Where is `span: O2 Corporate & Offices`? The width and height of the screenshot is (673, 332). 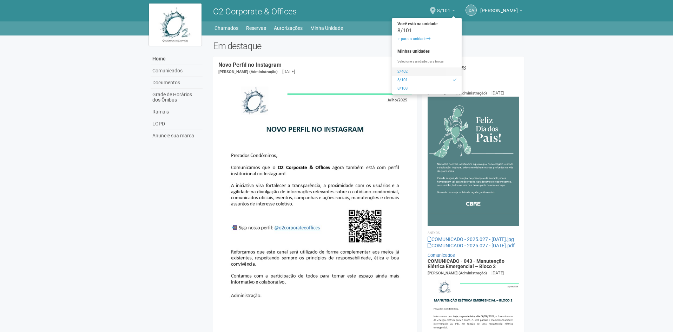
span: O2 Corporate & Offices is located at coordinates (255, 12).